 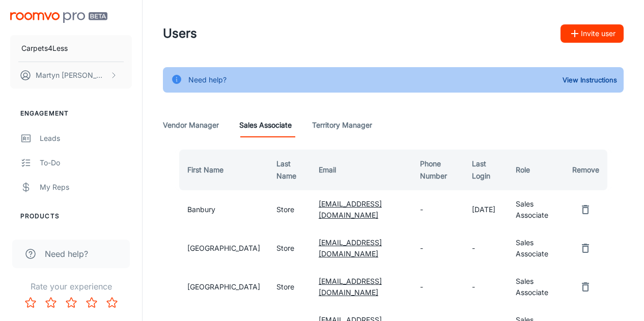 I want to click on p: Carpets4Less, so click(x=44, y=49).